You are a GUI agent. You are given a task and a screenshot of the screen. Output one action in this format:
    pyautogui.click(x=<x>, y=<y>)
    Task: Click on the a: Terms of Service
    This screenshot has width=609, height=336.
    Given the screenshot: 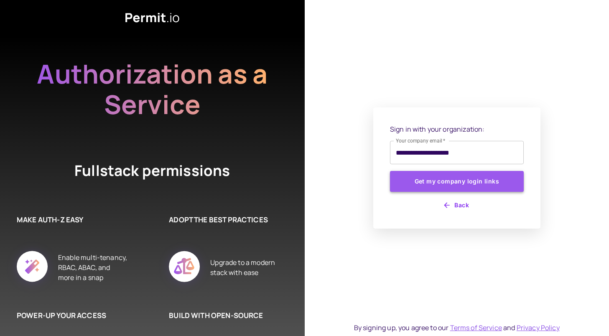 What is the action you would take?
    pyautogui.click(x=476, y=328)
    